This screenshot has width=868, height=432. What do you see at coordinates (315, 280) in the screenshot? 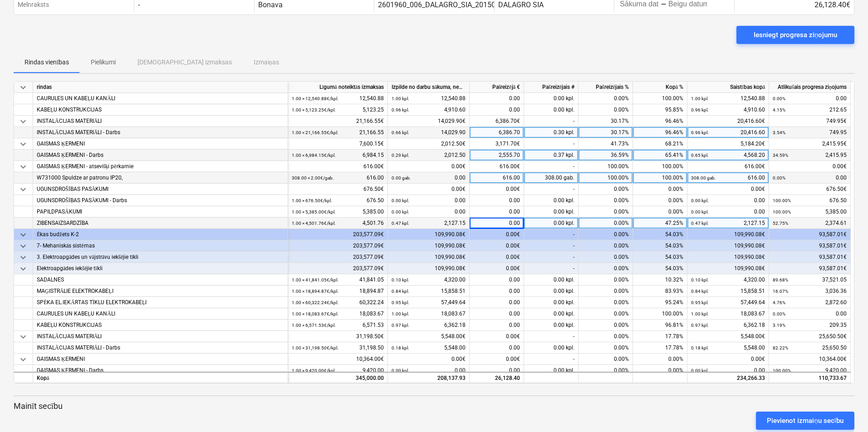
I see `small: 1.00 × 41,841.05€ / kpl.` at bounding box center [315, 280].